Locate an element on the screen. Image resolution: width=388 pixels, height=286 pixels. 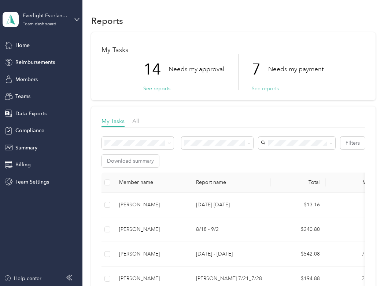
td: $240.80 is located at coordinates (298, 229).